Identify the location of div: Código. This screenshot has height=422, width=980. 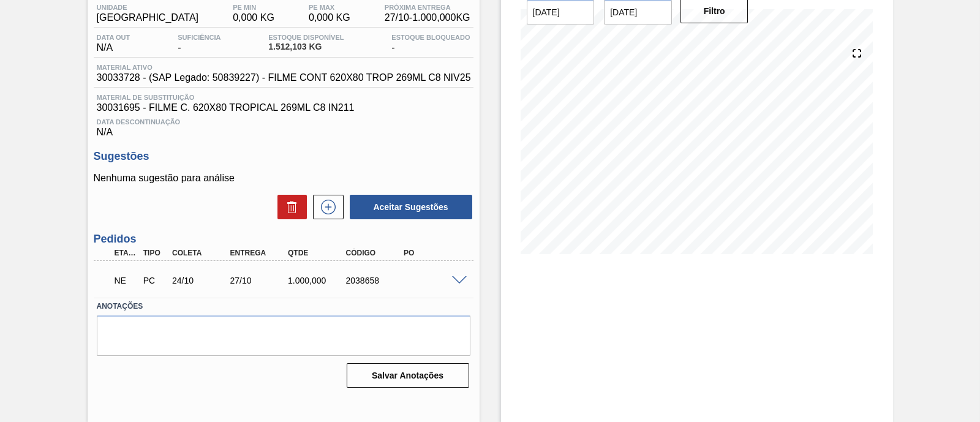
(375, 252).